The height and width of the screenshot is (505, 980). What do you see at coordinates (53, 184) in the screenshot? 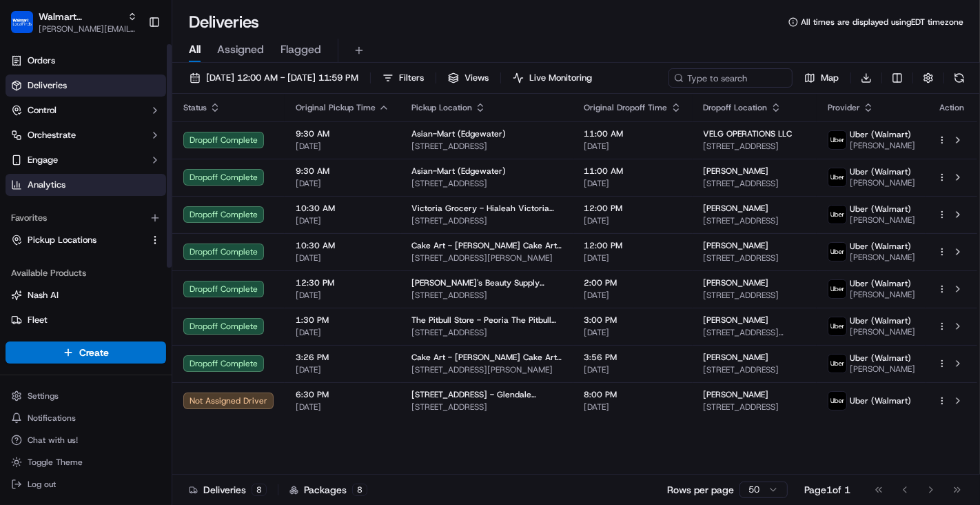
I see `div: Past conversations` at bounding box center [53, 184].